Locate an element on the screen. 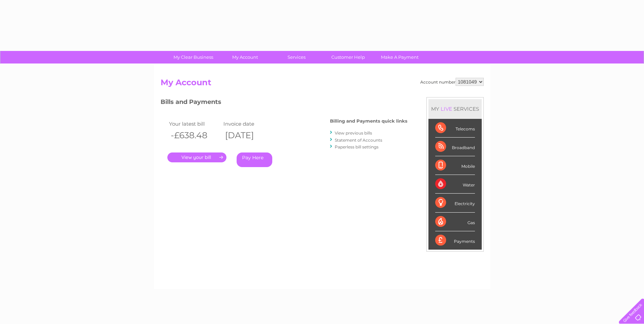 This screenshot has height=324, width=644. h3: Bills and Payments is located at coordinates (284, 103).